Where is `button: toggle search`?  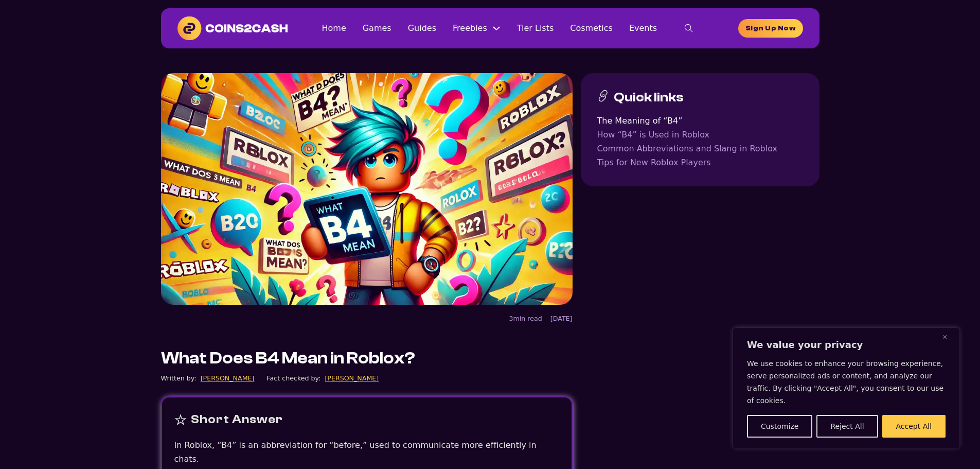 button: toggle search is located at coordinates (689, 29).